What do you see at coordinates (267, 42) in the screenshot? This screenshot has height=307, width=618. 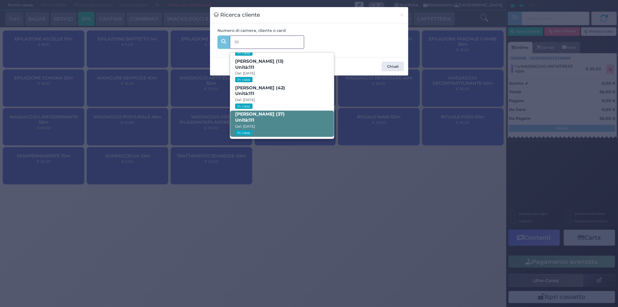 I see `input: Es. 'Mario Rossi', '220' o '108123234234'` at bounding box center [267, 42].